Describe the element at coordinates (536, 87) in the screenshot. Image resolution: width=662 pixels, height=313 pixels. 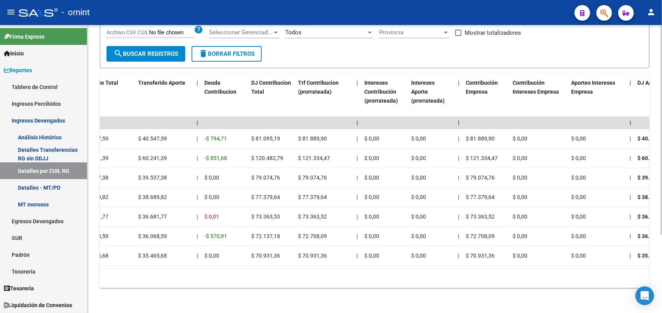
I see `span: Contribución Intereses Empresa` at that location.